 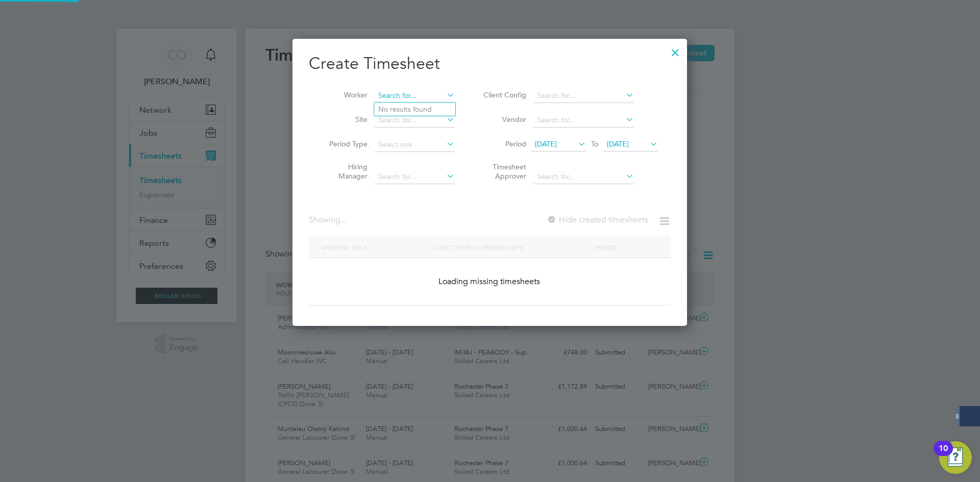 I want to click on label: Period Type, so click(x=344, y=144).